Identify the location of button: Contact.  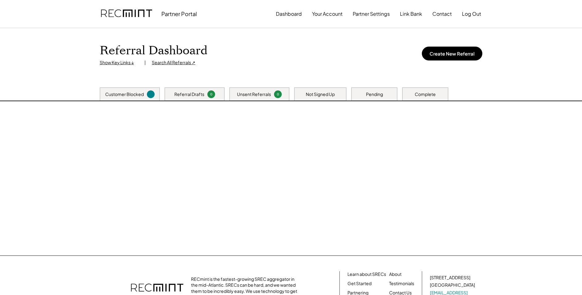
(442, 14).